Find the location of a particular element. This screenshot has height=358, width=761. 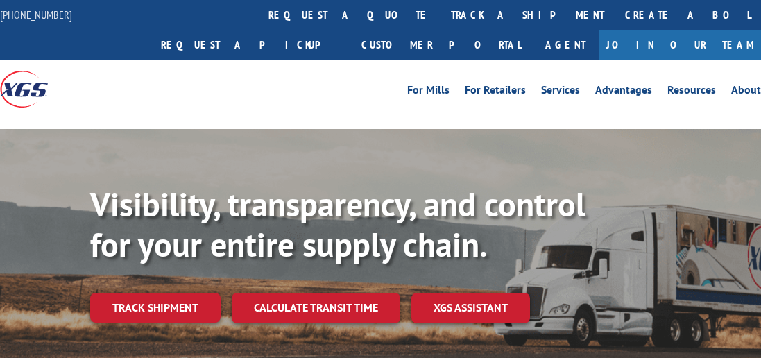

a: For Mills is located at coordinates (428, 92).